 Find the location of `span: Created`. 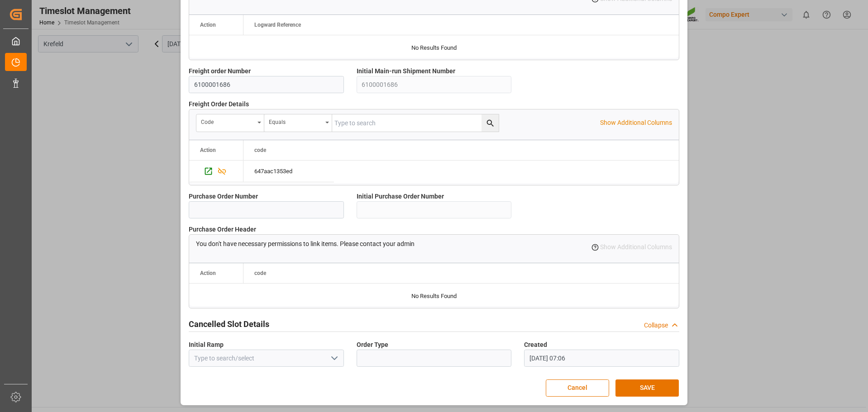

span: Created is located at coordinates (535, 345).